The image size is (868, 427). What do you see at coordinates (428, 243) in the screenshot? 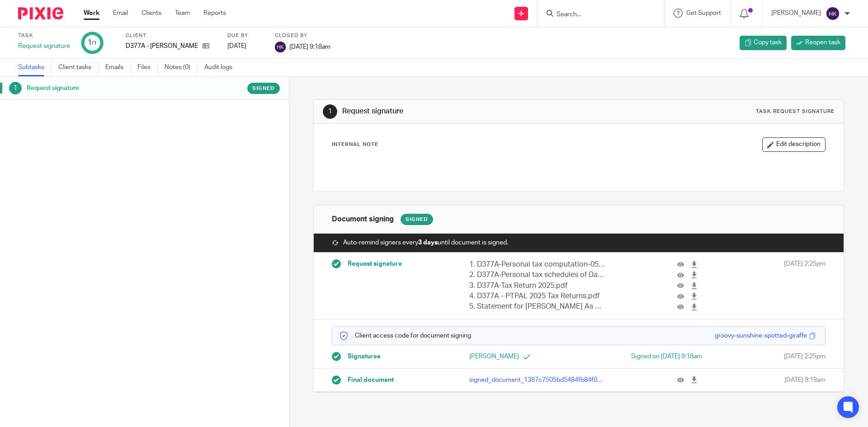
I see `strong: 3 days` at bounding box center [428, 243].